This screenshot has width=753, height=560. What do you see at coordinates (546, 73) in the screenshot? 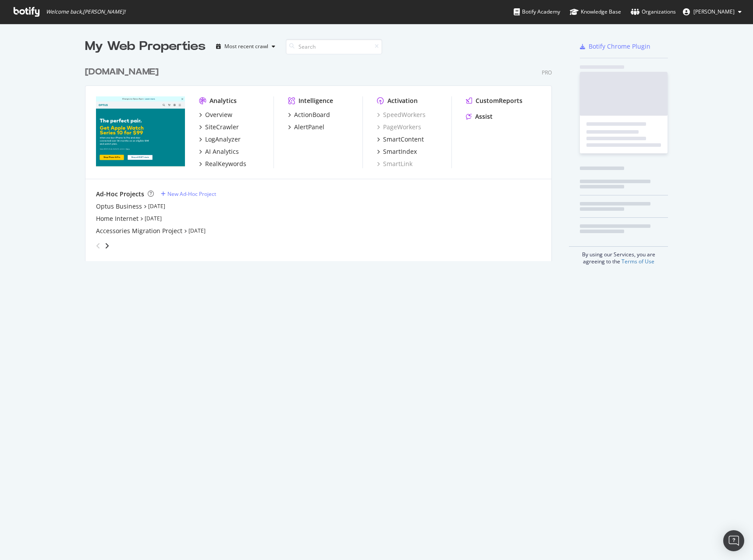
I see `div: Pro` at bounding box center [546, 73].